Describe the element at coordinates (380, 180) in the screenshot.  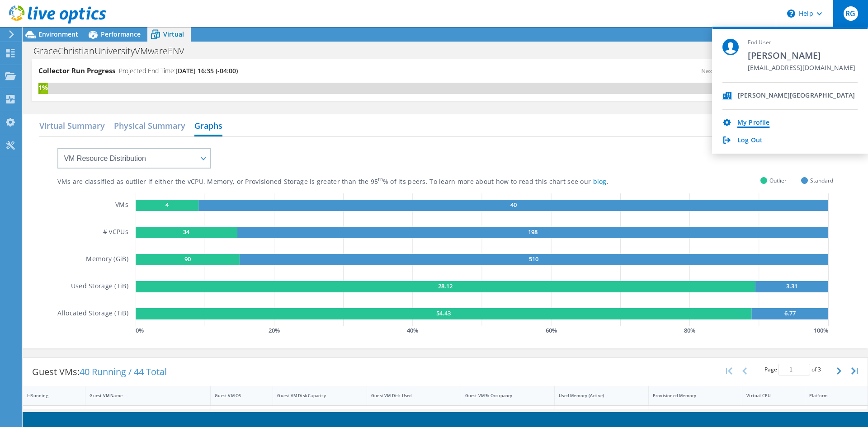
I see `sup: th` at that location.